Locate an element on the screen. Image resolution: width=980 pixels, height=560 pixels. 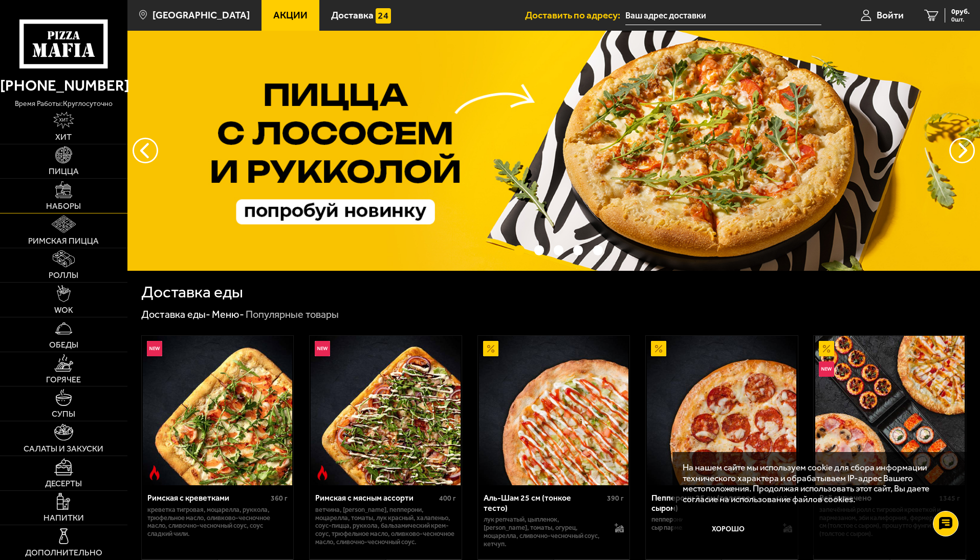
span: 0 шт. is located at coordinates (960, 19).